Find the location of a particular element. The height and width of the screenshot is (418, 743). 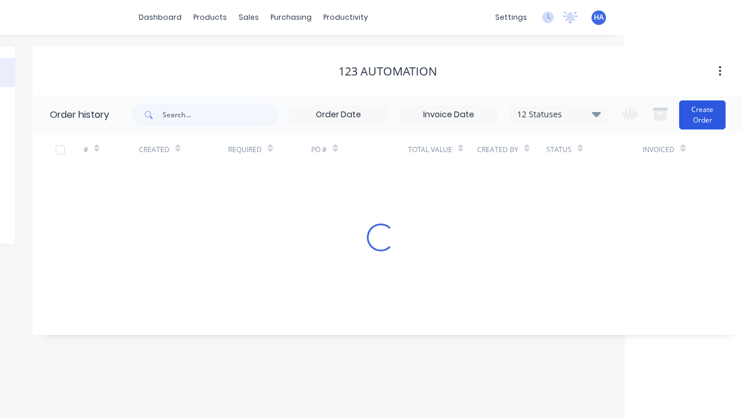

a: dashboard is located at coordinates (160, 17).